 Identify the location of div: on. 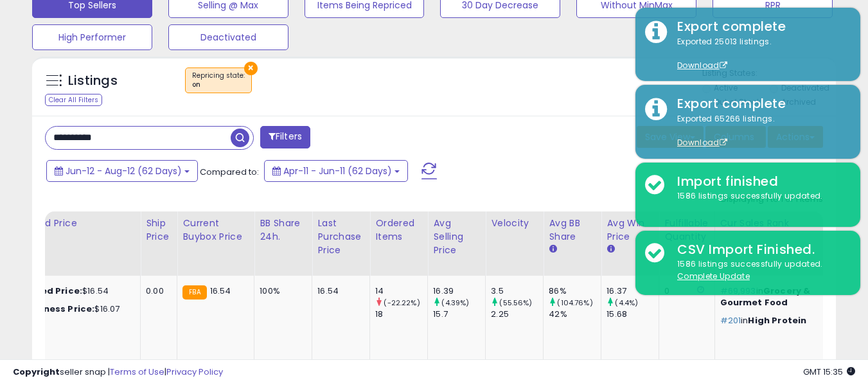
(219, 85).